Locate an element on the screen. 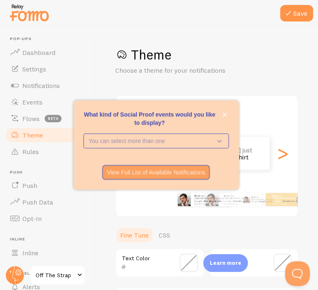 The image size is (318, 290). span: Opt-In is located at coordinates (32, 218).